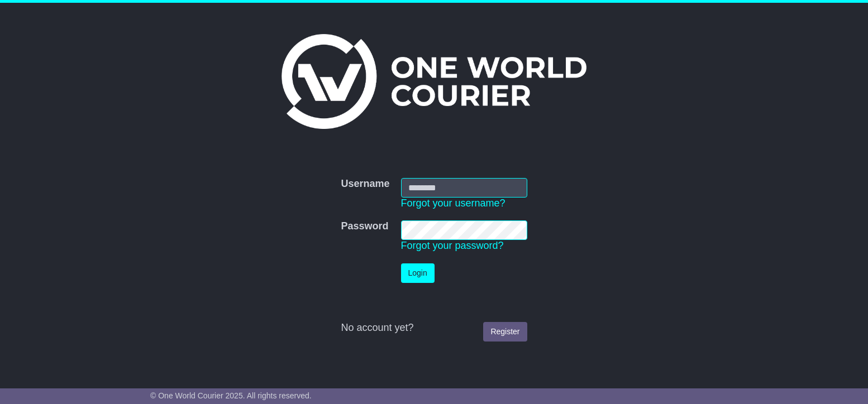  What do you see at coordinates (453, 203) in the screenshot?
I see `a: Forgot your username?` at bounding box center [453, 203].